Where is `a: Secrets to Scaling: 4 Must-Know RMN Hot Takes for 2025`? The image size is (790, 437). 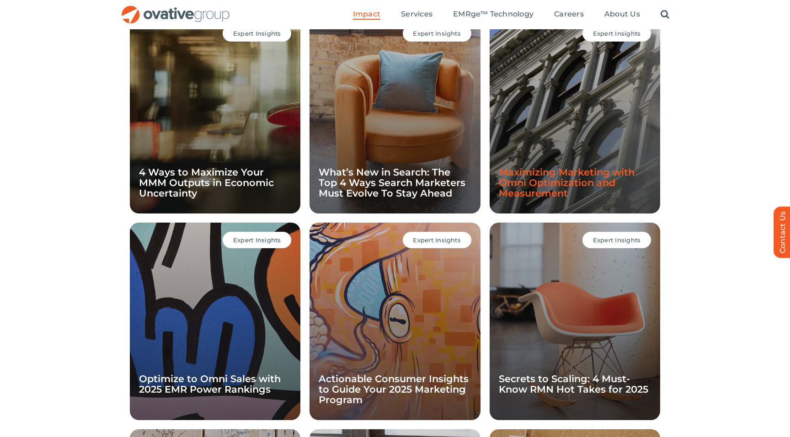 a: Secrets to Scaling: 4 Must-Know RMN Hot Takes for 2025 is located at coordinates (573, 384).